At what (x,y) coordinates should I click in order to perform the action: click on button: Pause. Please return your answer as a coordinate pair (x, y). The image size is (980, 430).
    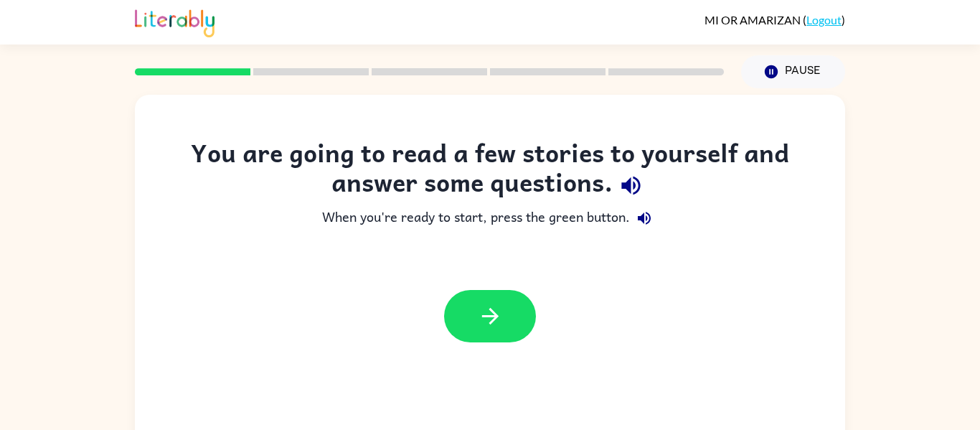
    Looking at the image, I should click on (793, 72).